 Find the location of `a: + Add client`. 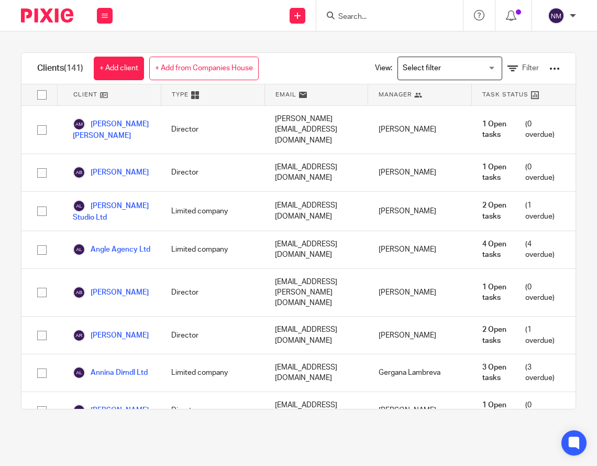

a: + Add client is located at coordinates (119, 68).